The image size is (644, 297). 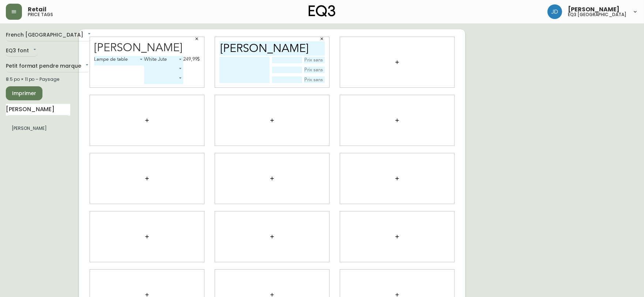 I want to click on img: f07b9737c812aa98c752eabb4ed83364, so click(x=555, y=11).